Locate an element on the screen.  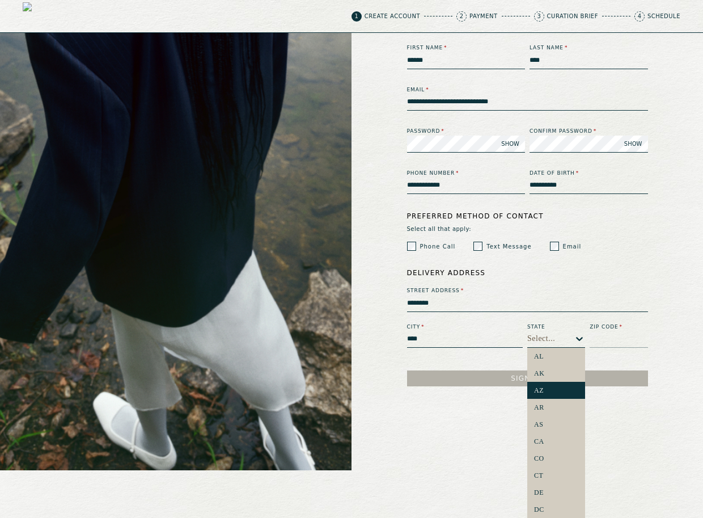
div: AK is located at coordinates (556, 373).